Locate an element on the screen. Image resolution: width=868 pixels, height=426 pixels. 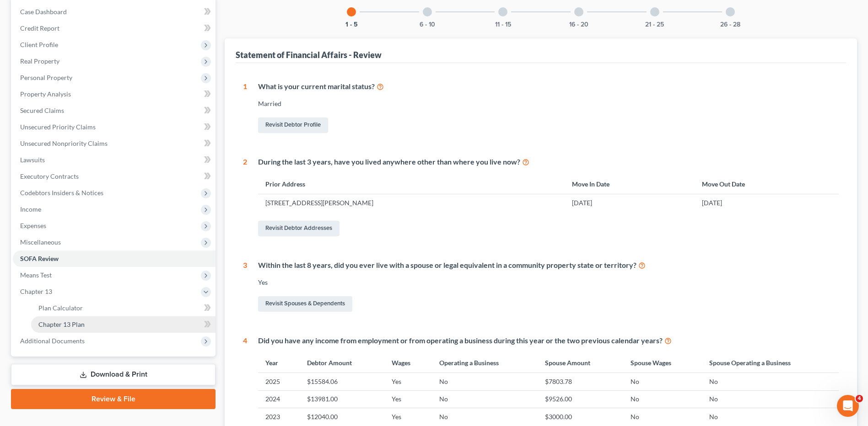
td: $15584.06 is located at coordinates (342, 382).